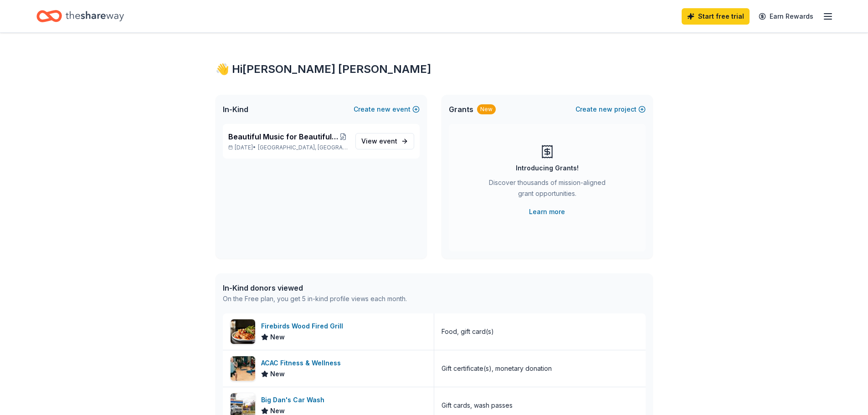  Describe the element at coordinates (379, 141) in the screenshot. I see `span: View` at that location.